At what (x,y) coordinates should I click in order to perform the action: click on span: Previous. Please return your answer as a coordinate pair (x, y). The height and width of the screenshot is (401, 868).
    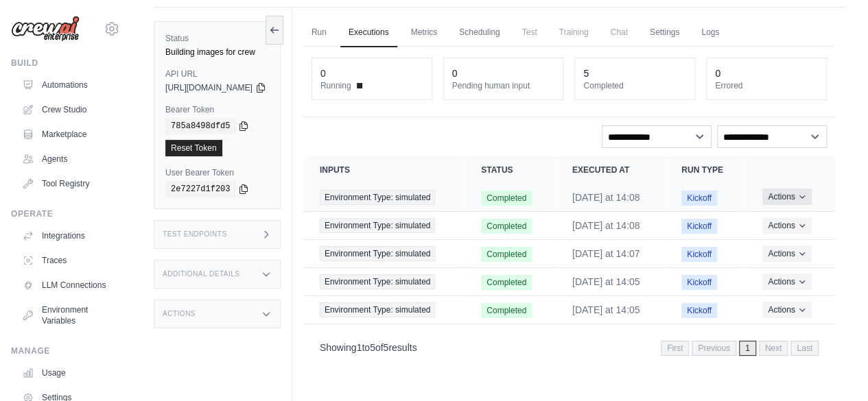
    Looking at the image, I should click on (713, 348).